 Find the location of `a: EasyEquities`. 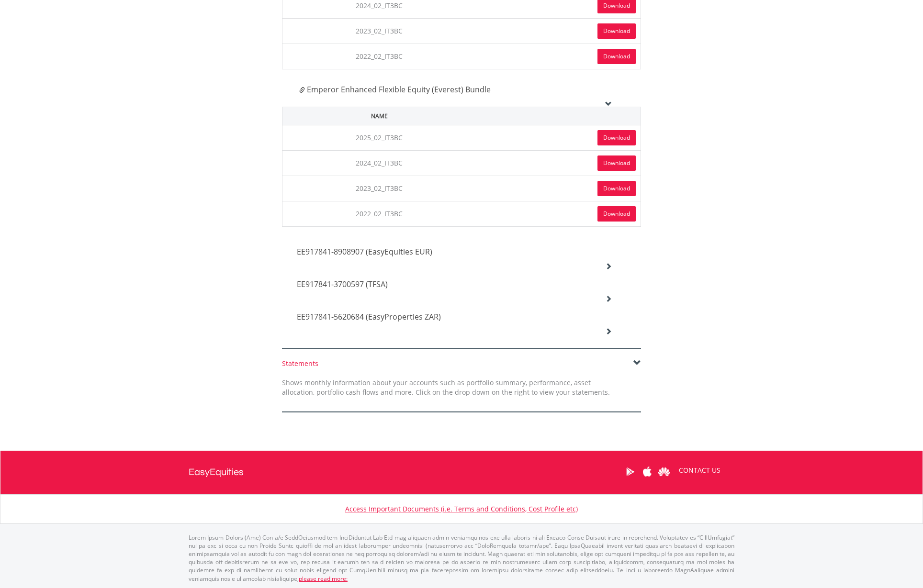

a: EasyEquities is located at coordinates (216, 472).